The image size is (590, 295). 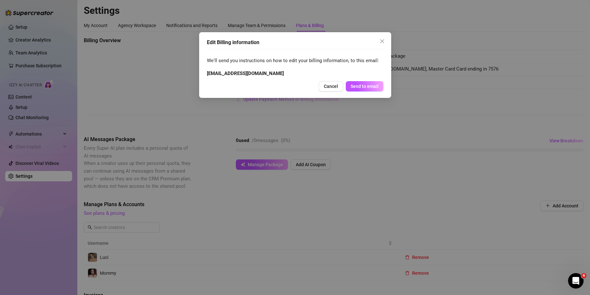 I want to click on button: Send to email, so click(x=364, y=86).